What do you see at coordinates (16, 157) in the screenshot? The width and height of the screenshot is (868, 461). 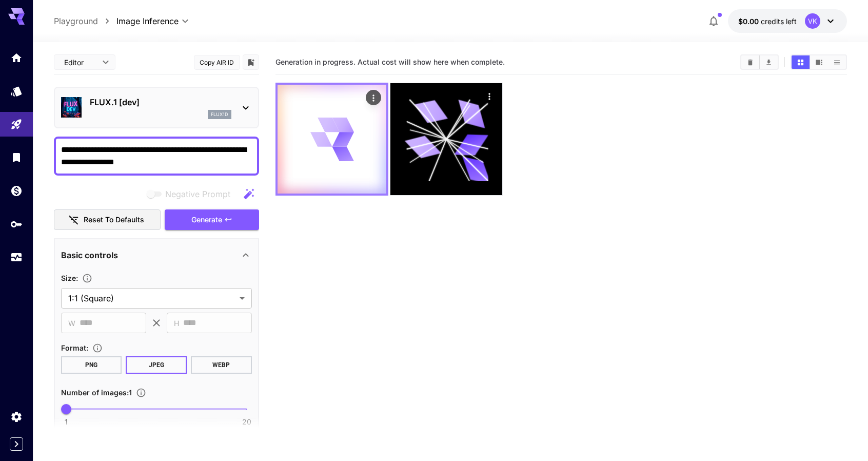 I see `div: Library` at bounding box center [16, 157].